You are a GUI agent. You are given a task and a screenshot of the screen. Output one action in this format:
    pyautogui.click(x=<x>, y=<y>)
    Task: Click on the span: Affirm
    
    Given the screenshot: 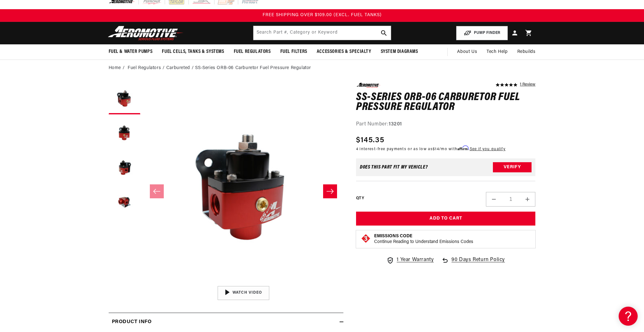 What is the action you would take?
    pyautogui.click(x=463, y=148)
    